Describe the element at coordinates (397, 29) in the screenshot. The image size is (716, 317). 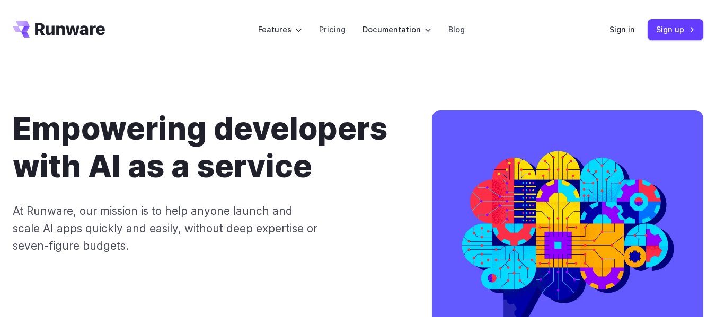
I see `label: Documentation` at that location.